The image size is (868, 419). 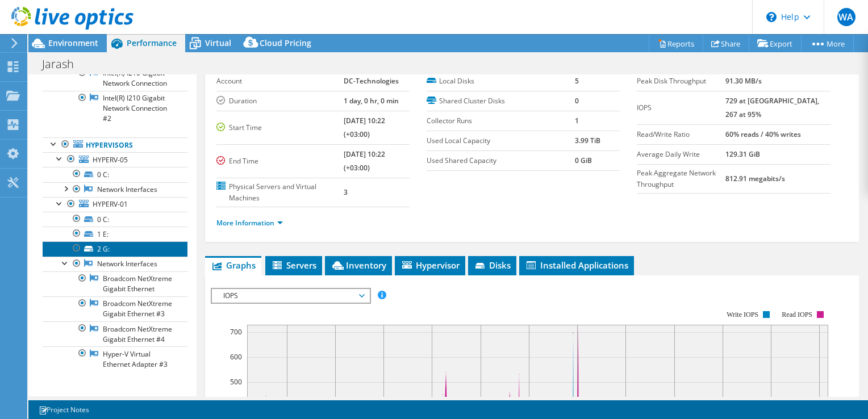 I want to click on a: Export, so click(x=774, y=43).